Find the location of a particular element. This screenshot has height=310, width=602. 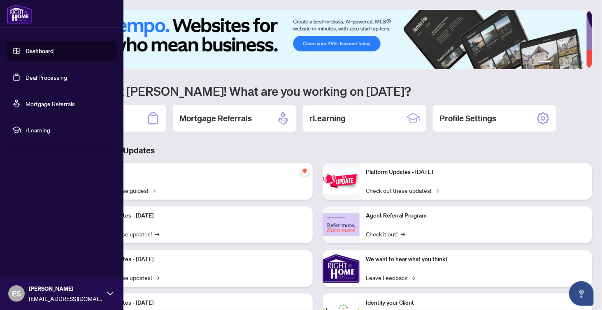

button: Open asap is located at coordinates (582, 294).